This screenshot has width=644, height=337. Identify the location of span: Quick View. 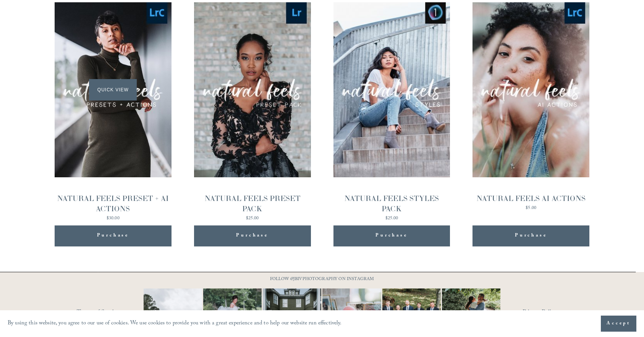
(113, 90).